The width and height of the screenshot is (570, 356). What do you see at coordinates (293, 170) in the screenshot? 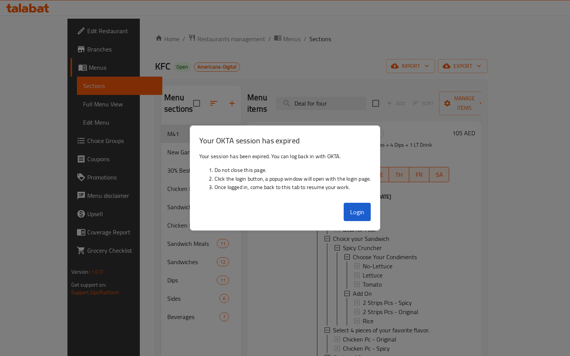
I see `li: Do not close this page.` at bounding box center [293, 170].